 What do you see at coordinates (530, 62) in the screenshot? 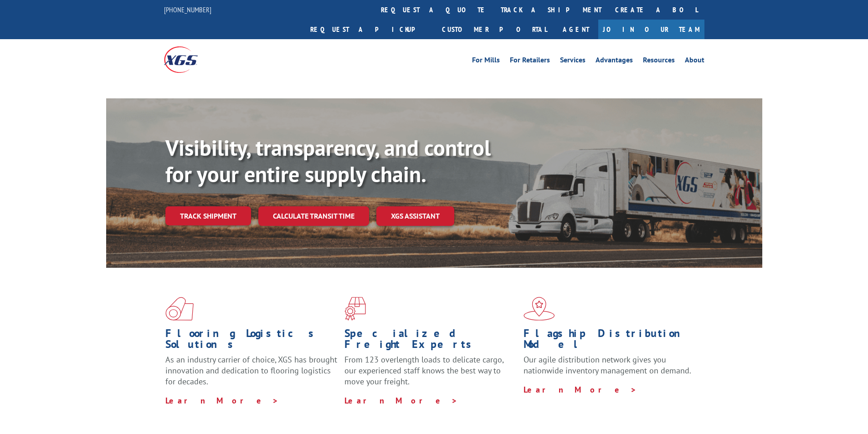
I see `a: For Retailers` at bounding box center [530, 62].